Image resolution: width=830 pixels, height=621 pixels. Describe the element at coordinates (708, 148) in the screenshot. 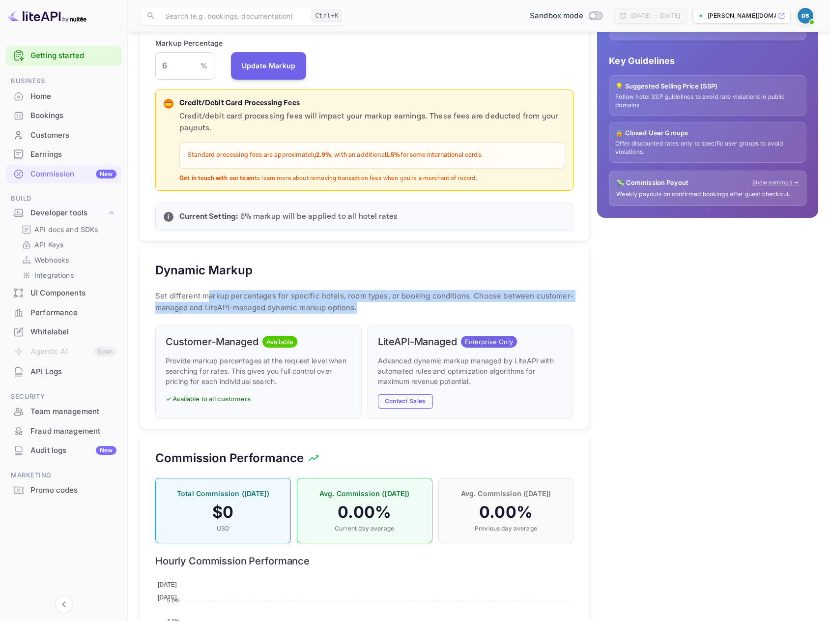

I see `p: Offer discounted rates only to specific user groups to avoid violations.` at that location.